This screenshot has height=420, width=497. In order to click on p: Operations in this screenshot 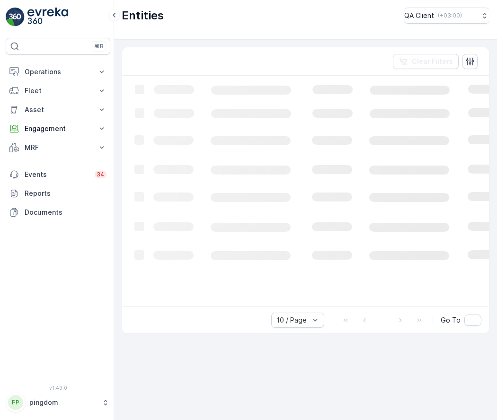, I will do `click(58, 72)`.